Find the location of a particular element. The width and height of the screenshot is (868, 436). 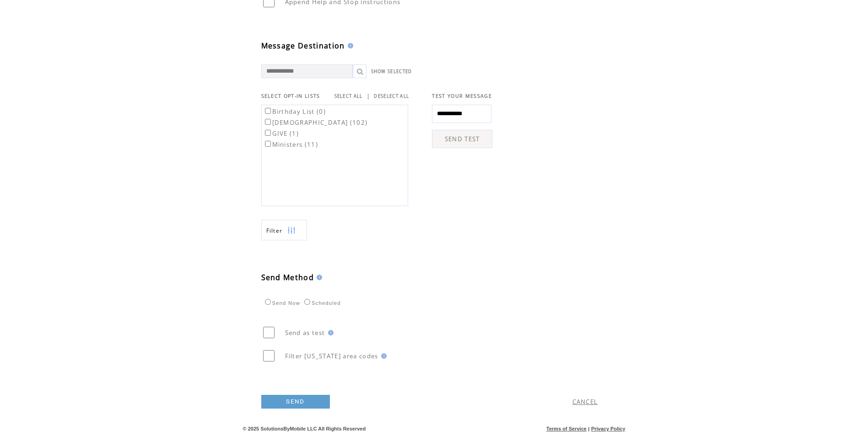

a: DESELECT ALL is located at coordinates (391, 96).